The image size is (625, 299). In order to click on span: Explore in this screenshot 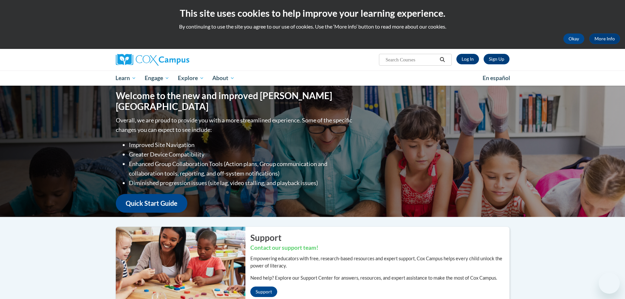, I will do `click(191, 78)`.